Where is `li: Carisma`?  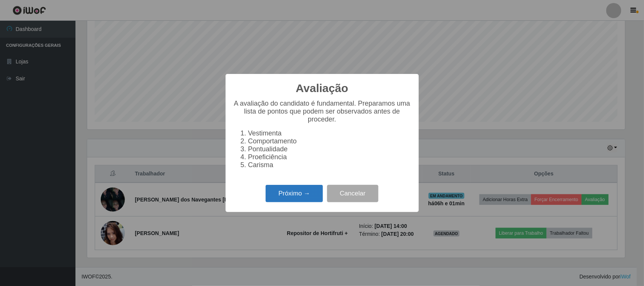
li: Carisma is located at coordinates (330, 165).